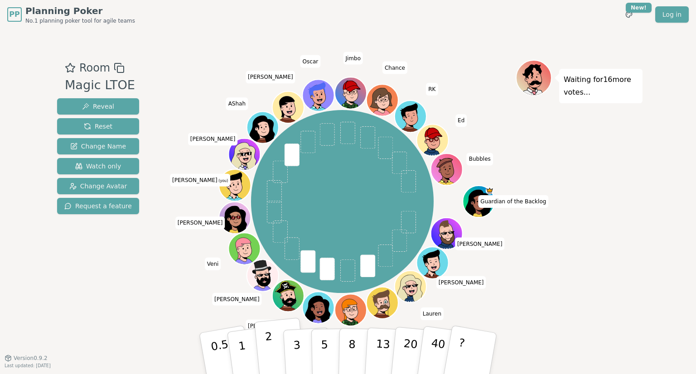  I want to click on button: Click to change your avatar, so click(235, 185).